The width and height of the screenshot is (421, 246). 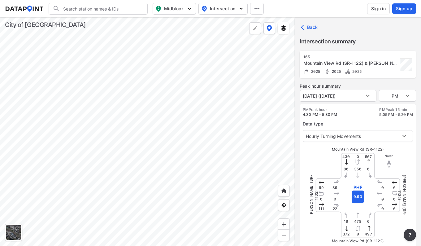 What do you see at coordinates (410, 235) in the screenshot?
I see `button: more` at bounding box center [410, 235].